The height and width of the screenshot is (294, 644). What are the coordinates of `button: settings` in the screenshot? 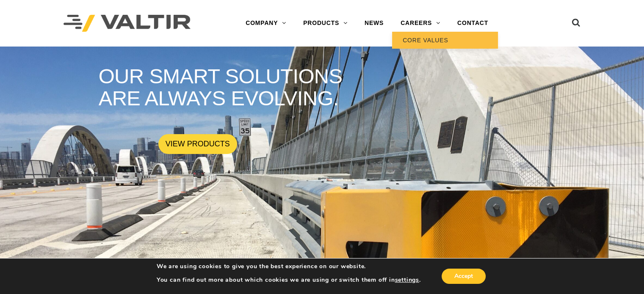 It's located at (406, 280).